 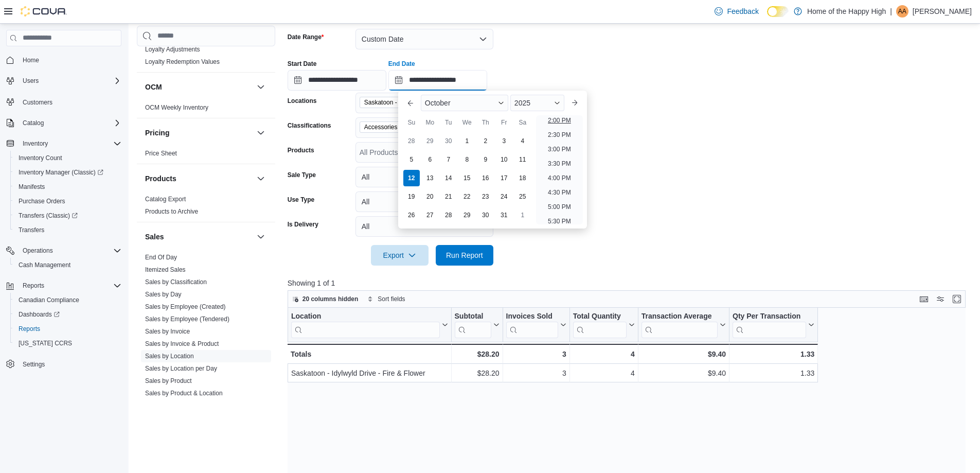 What do you see at coordinates (531, 325) in the screenshot?
I see `div: Invoices Sold` at bounding box center [531, 325].